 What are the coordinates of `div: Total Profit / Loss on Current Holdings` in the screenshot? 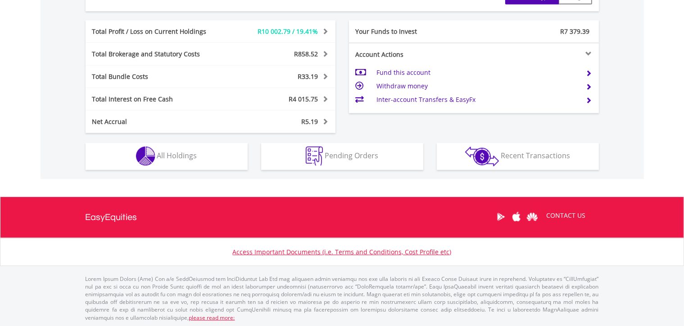 It's located at (158, 32).